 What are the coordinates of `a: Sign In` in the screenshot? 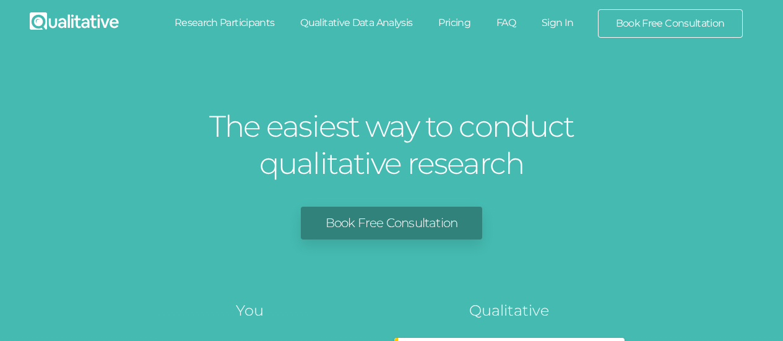 It's located at (558, 23).